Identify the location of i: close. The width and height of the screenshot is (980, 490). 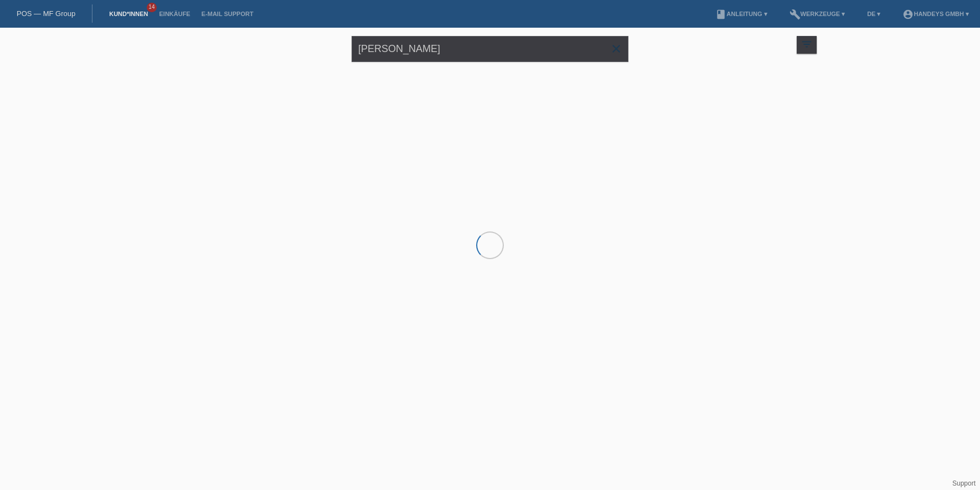
(616, 49).